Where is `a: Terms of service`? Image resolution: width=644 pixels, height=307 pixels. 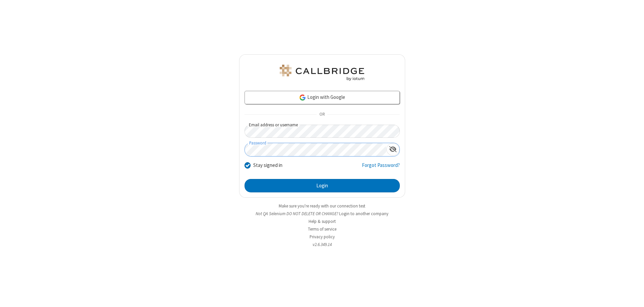
a: Terms of service is located at coordinates (322, 229).